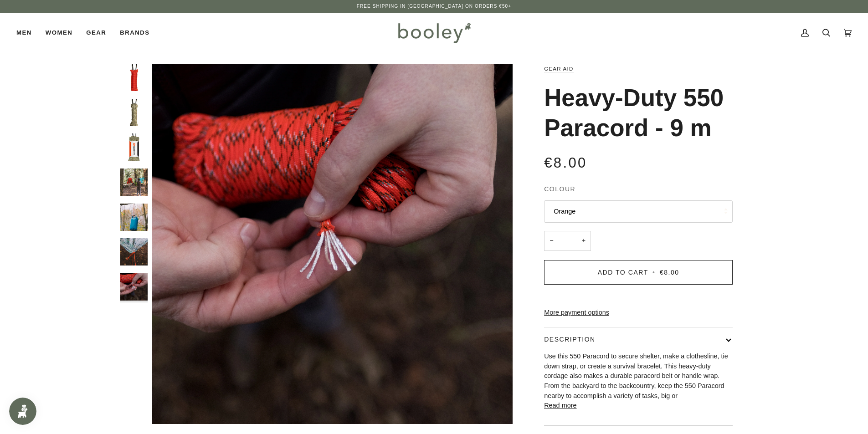 This screenshot has width=868, height=434. What do you see at coordinates (24, 33) in the screenshot?
I see `span: Men` at bounding box center [24, 33].